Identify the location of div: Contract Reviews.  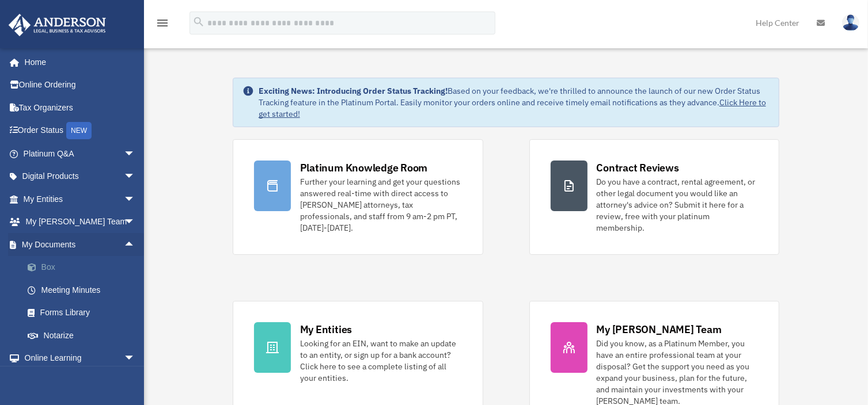
(637, 167).